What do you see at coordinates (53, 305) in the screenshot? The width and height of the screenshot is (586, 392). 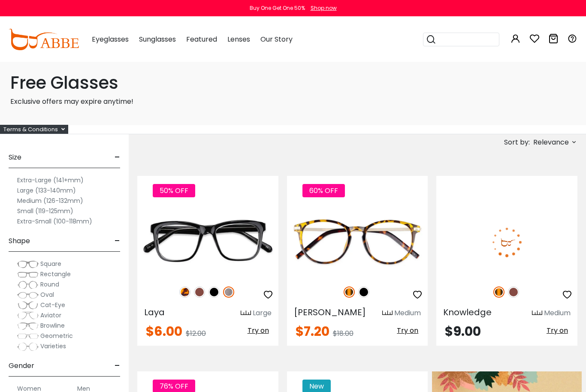 I see `span: Cat-Eye` at bounding box center [53, 305].